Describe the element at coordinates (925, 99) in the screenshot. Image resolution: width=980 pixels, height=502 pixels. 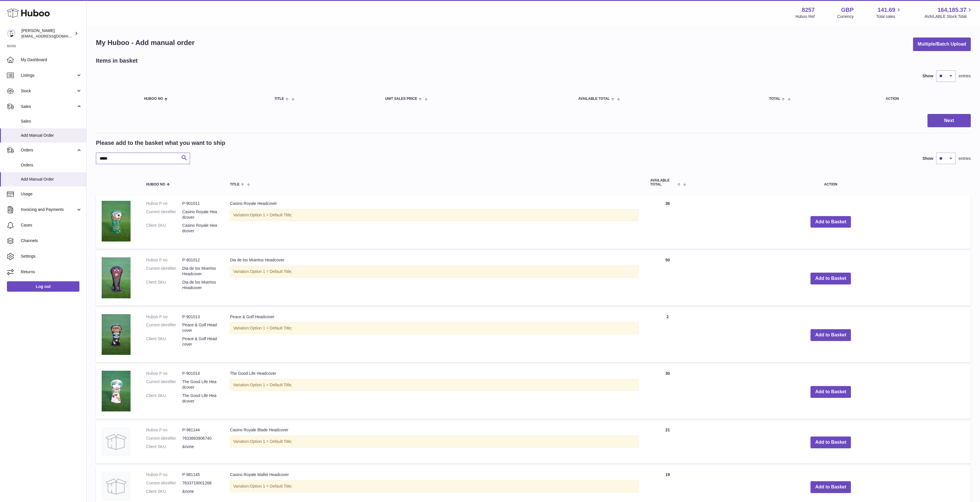
I see `div: Action` at that location.